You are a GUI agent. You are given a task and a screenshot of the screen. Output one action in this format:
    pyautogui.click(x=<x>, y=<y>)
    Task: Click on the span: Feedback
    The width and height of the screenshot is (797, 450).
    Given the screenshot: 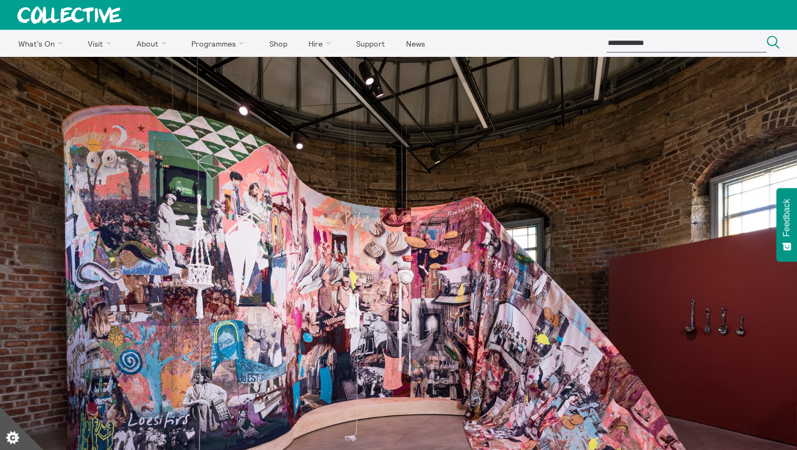 What is the action you would take?
    pyautogui.click(x=786, y=218)
    